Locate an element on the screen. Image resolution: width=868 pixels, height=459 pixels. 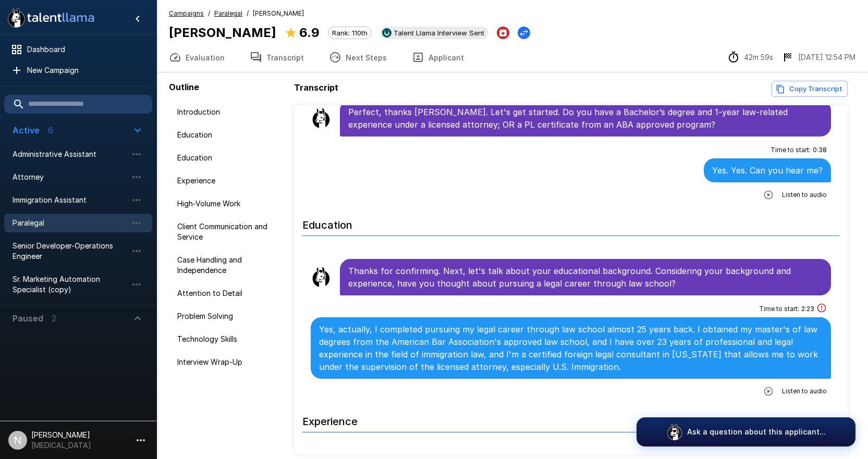
span: 0 : 38 is located at coordinates (820, 150).